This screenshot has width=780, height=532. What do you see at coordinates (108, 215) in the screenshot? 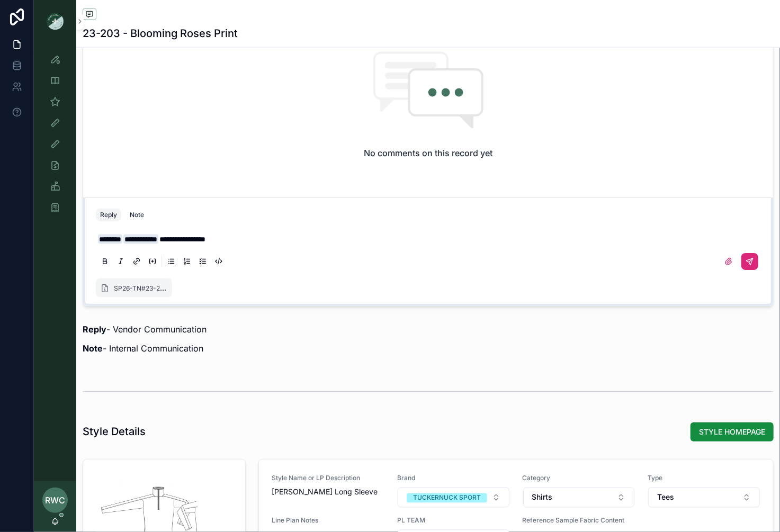
I see `button: Reply` at bounding box center [108, 215].